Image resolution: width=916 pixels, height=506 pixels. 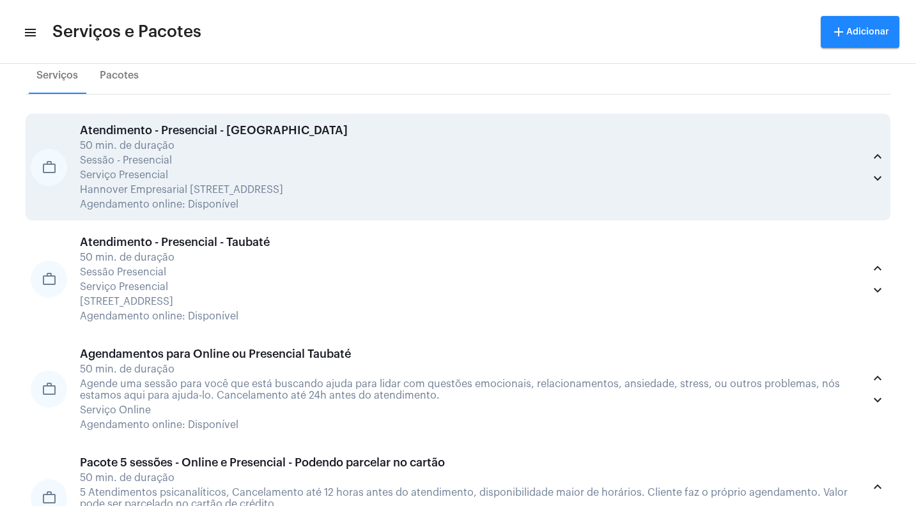 I want to click on button: Adicionar, so click(x=860, y=32).